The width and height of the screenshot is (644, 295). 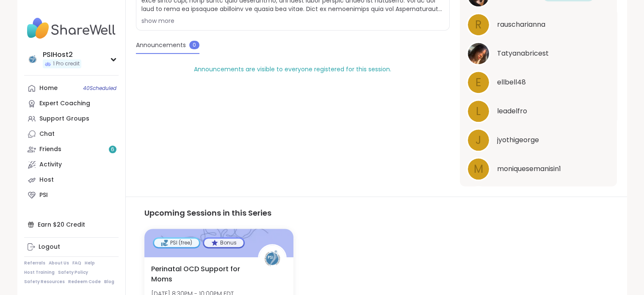 I want to click on a: Referrals, so click(x=34, y=263).